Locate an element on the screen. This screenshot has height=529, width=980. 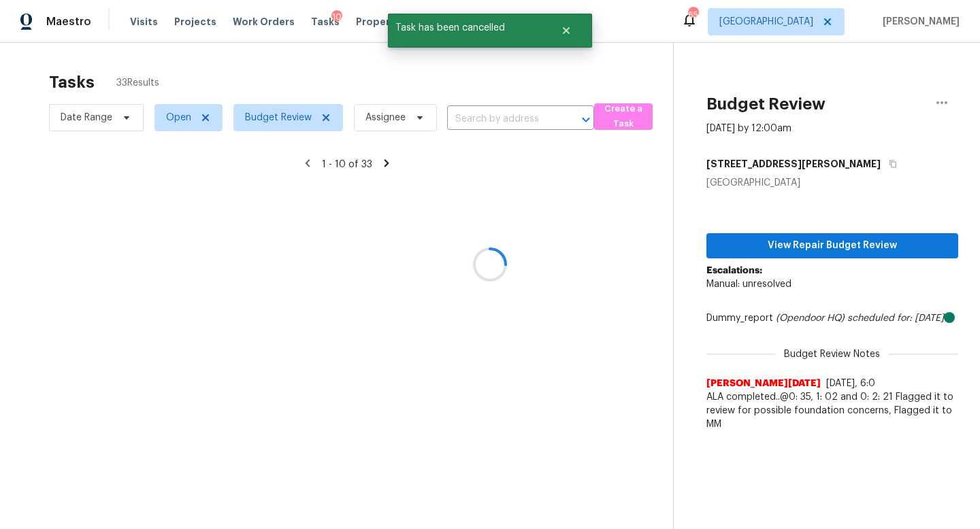
span: View Repair Budget Review is located at coordinates (832, 245).